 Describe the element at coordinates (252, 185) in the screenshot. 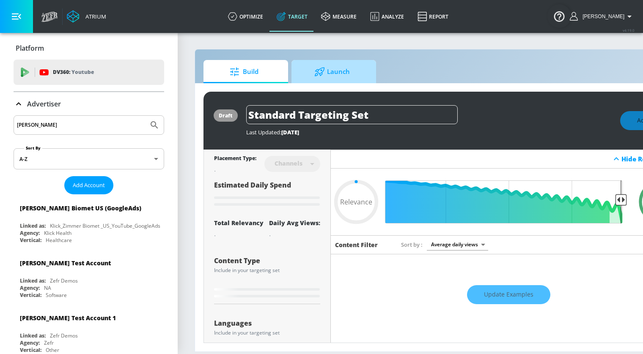

I see `span: Estimated Daily Spend` at that location.